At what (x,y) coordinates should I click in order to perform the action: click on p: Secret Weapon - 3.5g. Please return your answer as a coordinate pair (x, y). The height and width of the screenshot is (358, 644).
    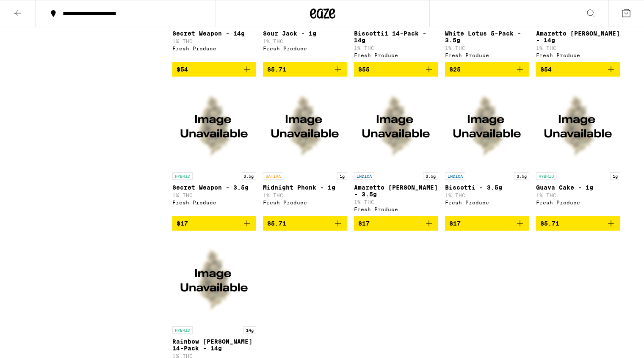
    Looking at the image, I should click on (214, 187).